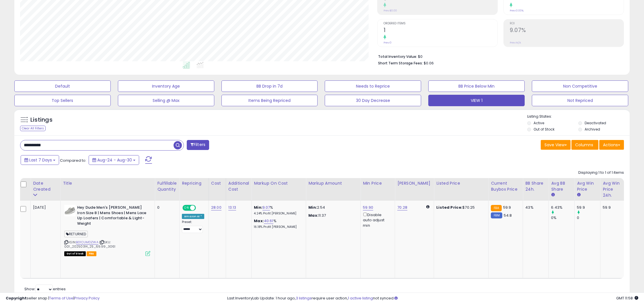  I want to click on label: Archived, so click(592, 130).